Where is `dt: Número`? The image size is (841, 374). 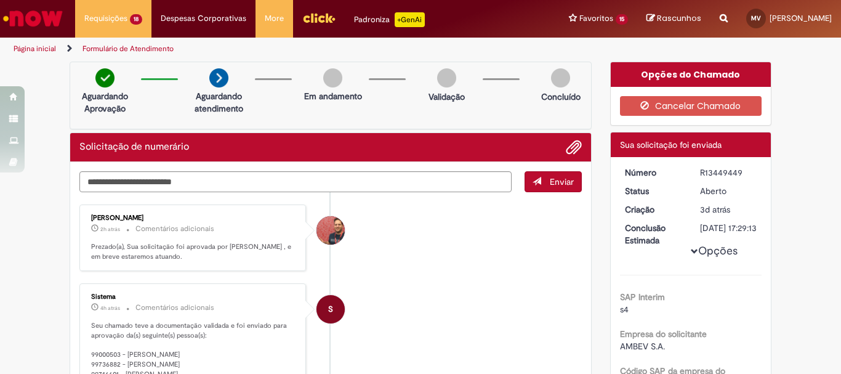 dt: Número is located at coordinates (654, 172).